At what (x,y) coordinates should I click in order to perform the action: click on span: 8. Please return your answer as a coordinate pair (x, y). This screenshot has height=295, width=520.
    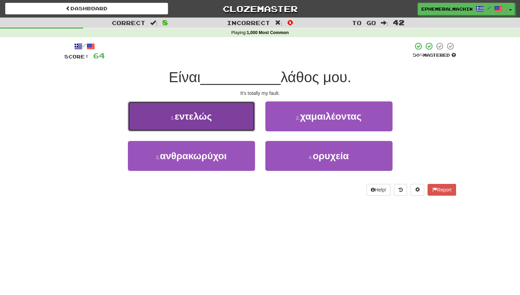
    Looking at the image, I should click on (165, 22).